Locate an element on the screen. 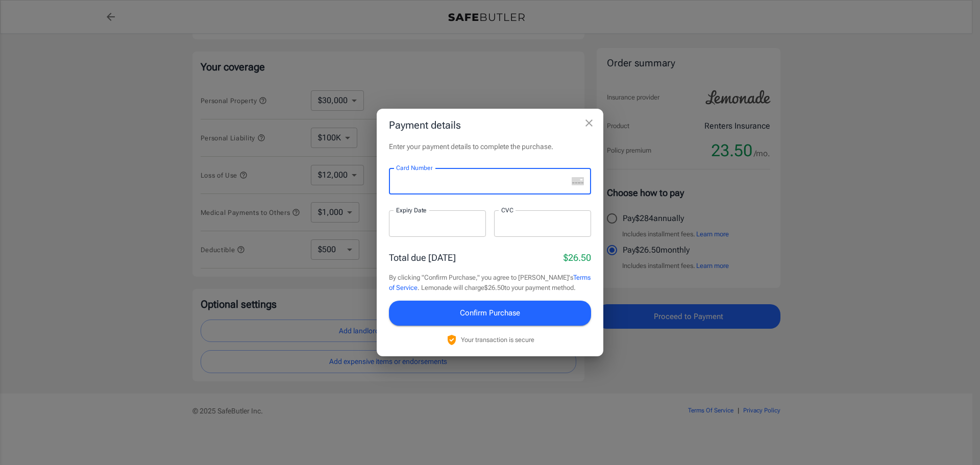 The width and height of the screenshot is (980, 465). button: close is located at coordinates (589, 123).